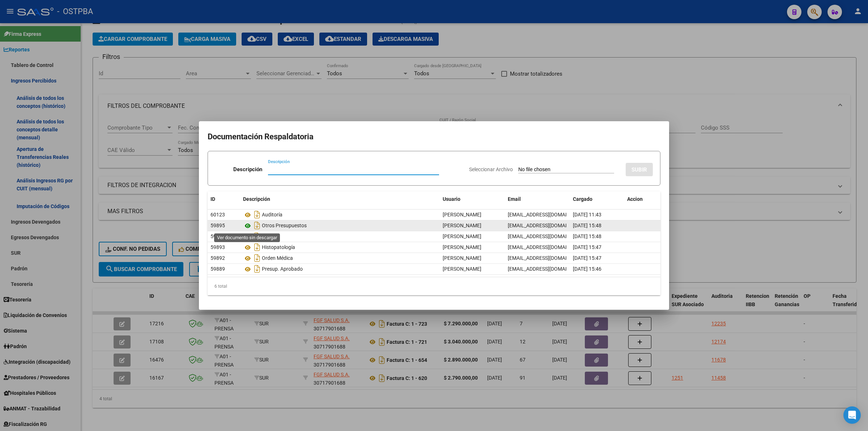 The height and width of the screenshot is (431, 868). Describe the element at coordinates (218, 236) in the screenshot. I see `span: 59894` at that location.